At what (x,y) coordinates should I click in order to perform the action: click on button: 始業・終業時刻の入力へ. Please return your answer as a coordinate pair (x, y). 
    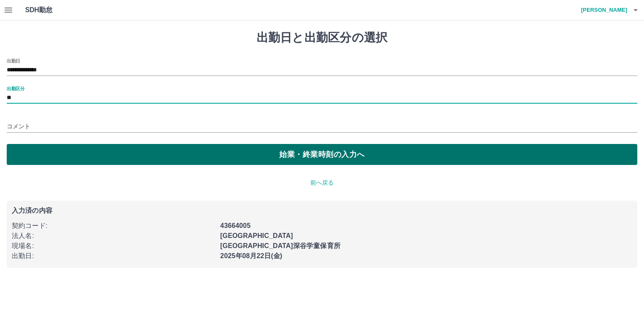
    Looking at the image, I should click on (322, 154).